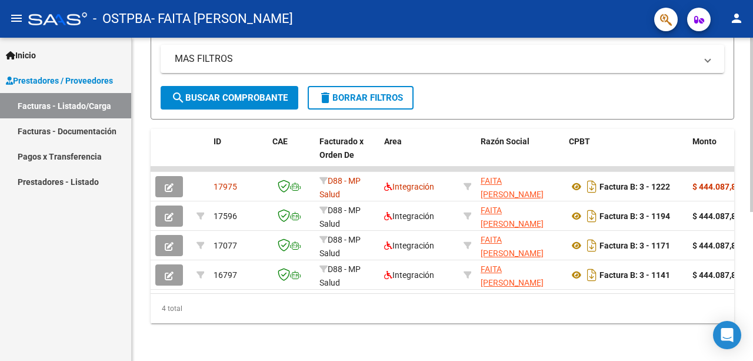  Describe the element at coordinates (505, 141) in the screenshot. I see `span: Razón Social` at that location.